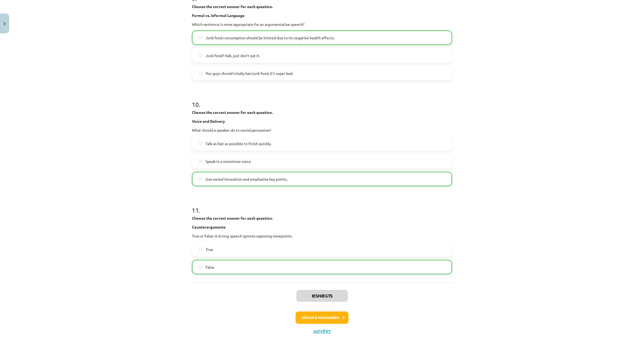 This screenshot has height=354, width=644. Describe the element at coordinates (4, 24) in the screenshot. I see `img: icon-close-lesson-0947bae3869378f0d4975bcd49f059093ad1ed9edebbc8119c70593378902aed.svg` at that location.